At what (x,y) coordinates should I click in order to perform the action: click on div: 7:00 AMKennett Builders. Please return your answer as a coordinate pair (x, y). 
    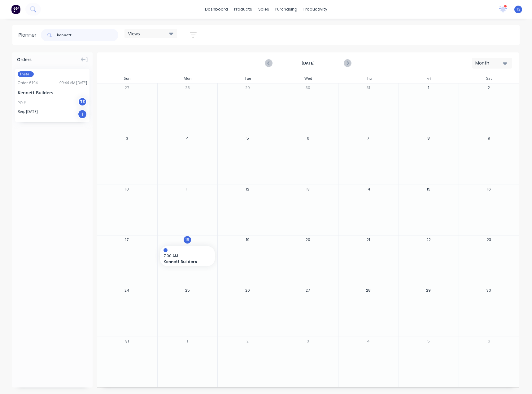
    Looking at the image, I should click on (188, 256).